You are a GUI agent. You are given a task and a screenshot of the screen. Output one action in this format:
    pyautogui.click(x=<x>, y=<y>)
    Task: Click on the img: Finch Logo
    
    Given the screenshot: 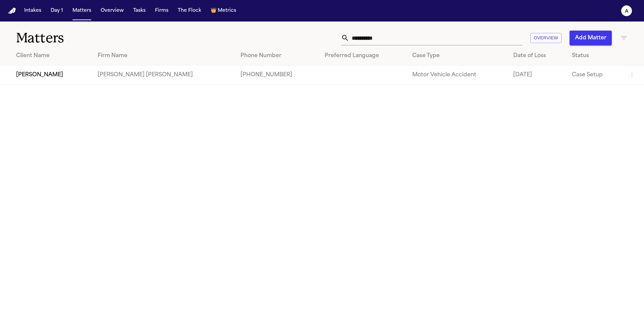 What is the action you would take?
    pyautogui.click(x=12, y=11)
    